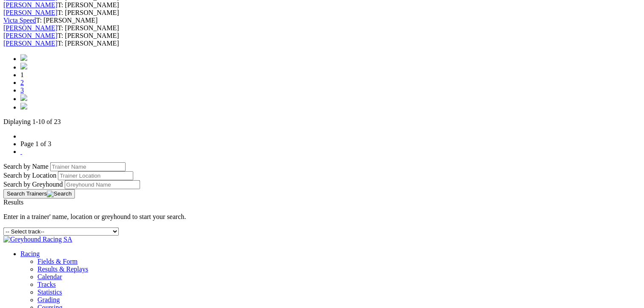  Describe the element at coordinates (38, 240) in the screenshot. I see `img: Greyhound Racing SA` at that location.